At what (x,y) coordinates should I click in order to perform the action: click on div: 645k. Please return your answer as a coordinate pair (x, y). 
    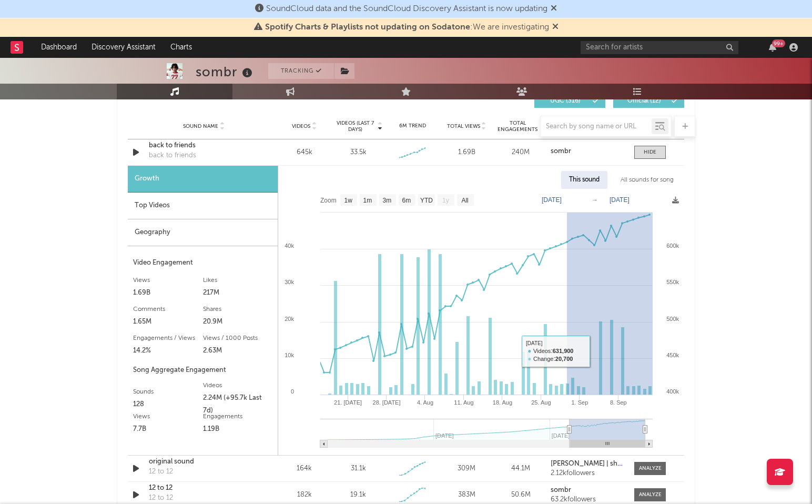
    Looking at the image, I should click on (304, 153).